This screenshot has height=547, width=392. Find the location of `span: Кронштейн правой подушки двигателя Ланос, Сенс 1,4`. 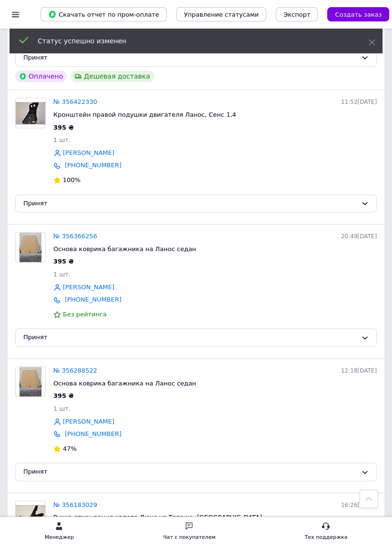

span: Кронштейн правой подушки двигателя Ланос, Сенс 1,4 is located at coordinates (145, 114).